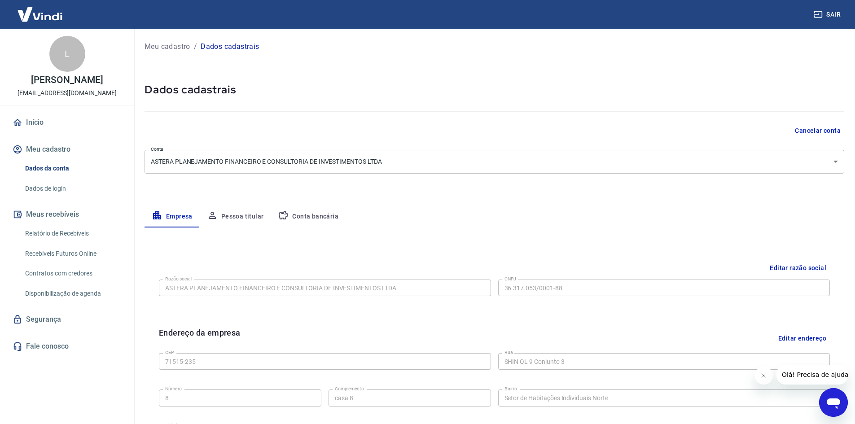  I want to click on label: Número, so click(173, 389).